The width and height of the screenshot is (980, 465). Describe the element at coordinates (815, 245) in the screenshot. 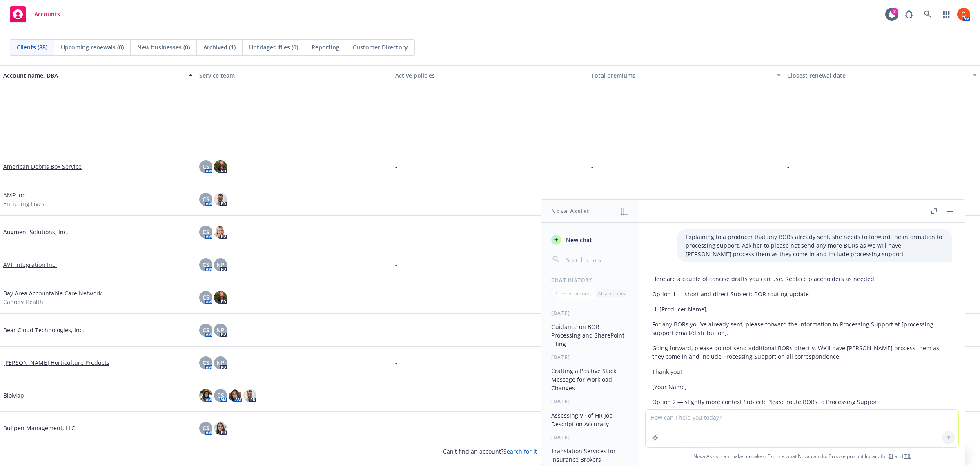

I see `p: Explaining to a producer that any BORs already sent, she needs to forward the information to proc...` at that location.